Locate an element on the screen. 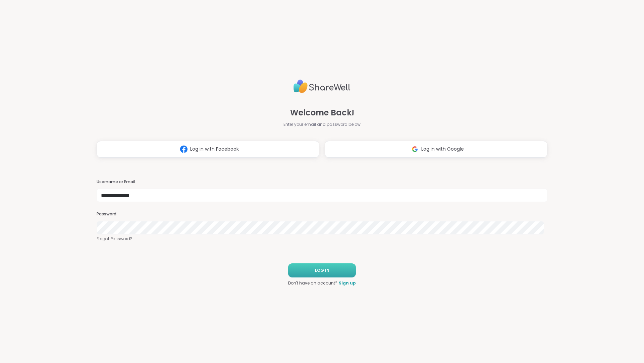  button: Log in with Google is located at coordinates (436, 149).